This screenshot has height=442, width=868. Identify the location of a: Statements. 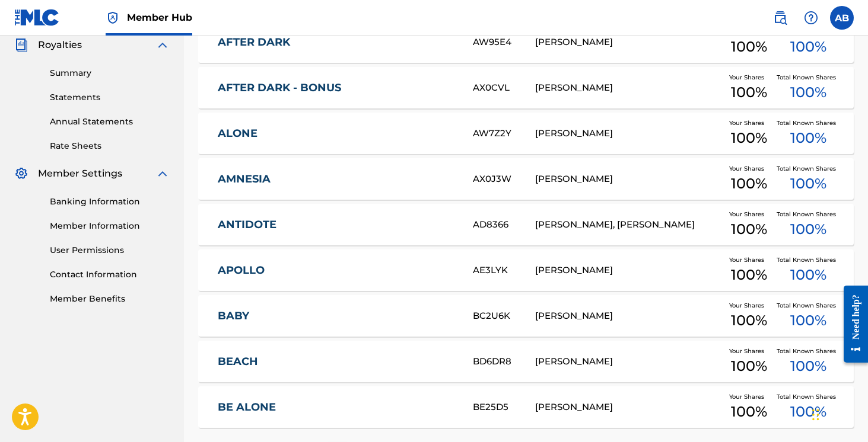
(110, 97).